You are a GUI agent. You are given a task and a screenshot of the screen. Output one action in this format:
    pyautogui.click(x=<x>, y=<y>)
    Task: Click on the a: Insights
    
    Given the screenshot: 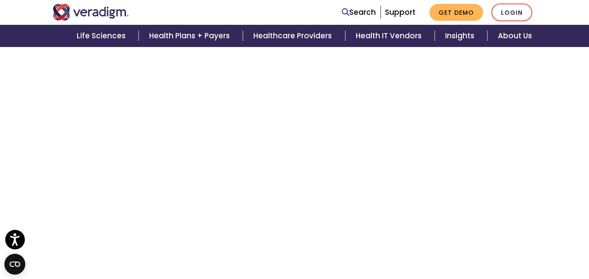 What is the action you would take?
    pyautogui.click(x=461, y=36)
    